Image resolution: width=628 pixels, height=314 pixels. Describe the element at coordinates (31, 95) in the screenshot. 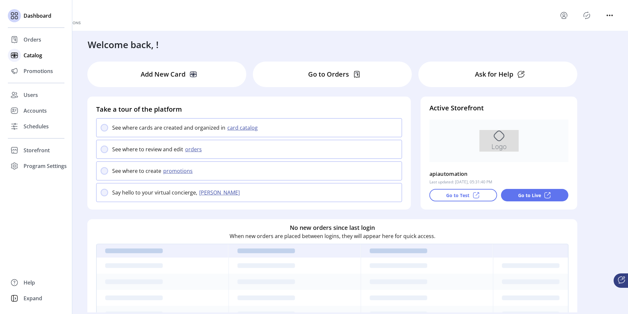

I see `span: Users` at that location.